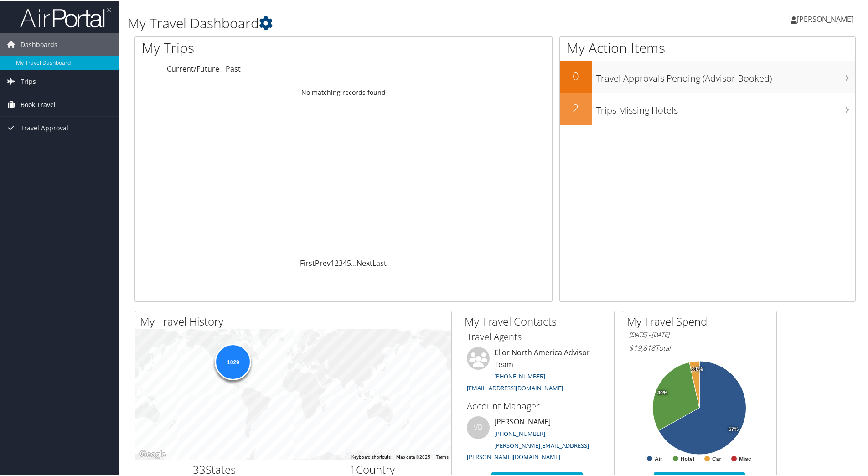  What do you see at coordinates (39, 44) in the screenshot?
I see `span: Dashboards` at bounding box center [39, 44].